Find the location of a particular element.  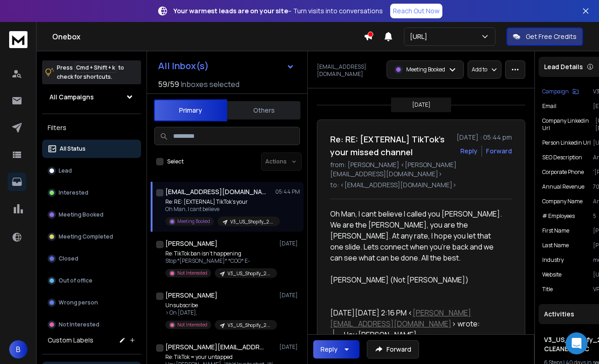

a: Reach Out Now is located at coordinates (417, 11).